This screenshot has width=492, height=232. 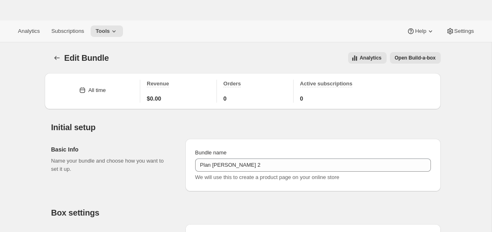 I want to click on p: Name your bundle and choose how you want to set it up., so click(x=112, y=165).